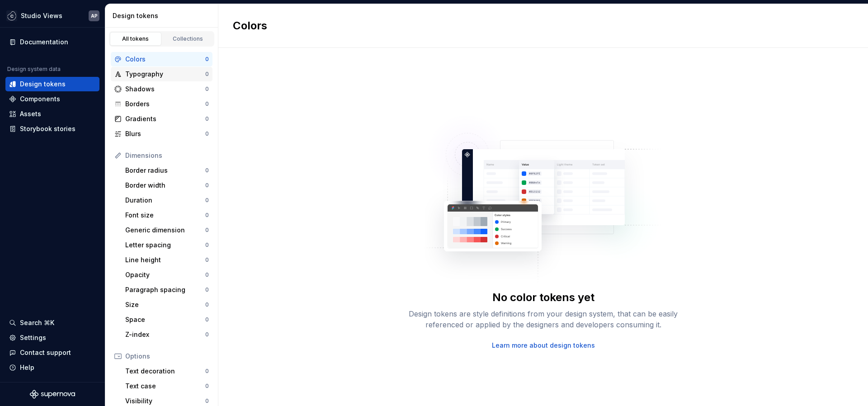  I want to click on a: Typography0, so click(161, 74).